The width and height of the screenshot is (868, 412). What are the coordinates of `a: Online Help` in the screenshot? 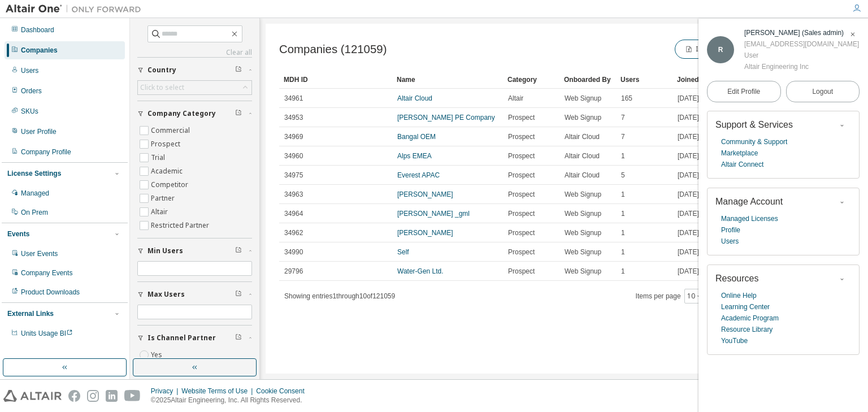 It's located at (738, 296).